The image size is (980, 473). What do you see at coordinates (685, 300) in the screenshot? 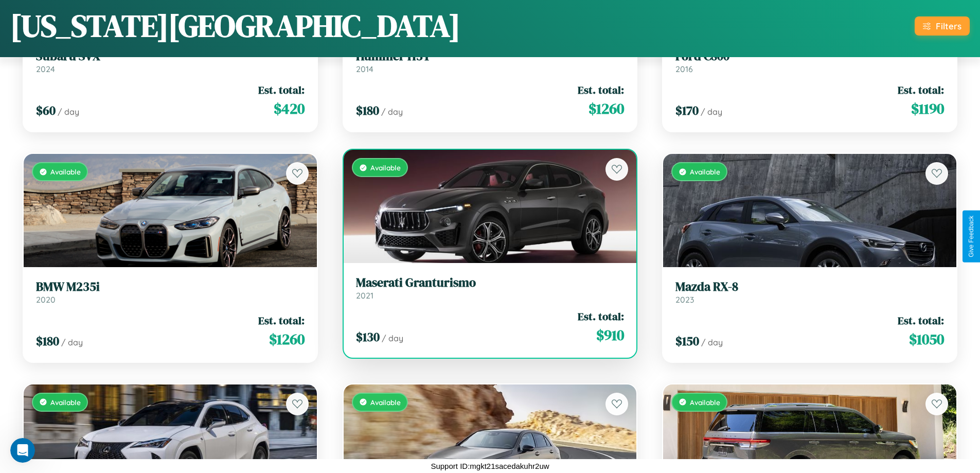
I see `span: 2023` at bounding box center [685, 300].